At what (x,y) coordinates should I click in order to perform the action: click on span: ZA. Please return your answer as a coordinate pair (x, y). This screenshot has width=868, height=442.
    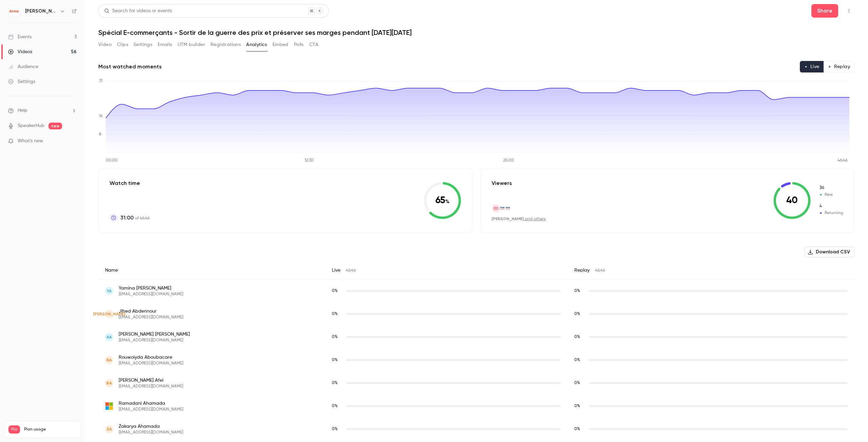
    Looking at the image, I should click on (109, 429).